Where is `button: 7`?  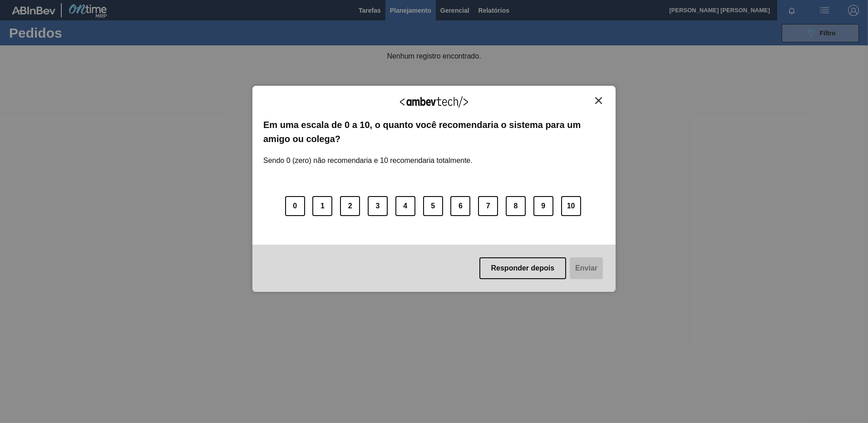 button: 7 is located at coordinates (488, 206).